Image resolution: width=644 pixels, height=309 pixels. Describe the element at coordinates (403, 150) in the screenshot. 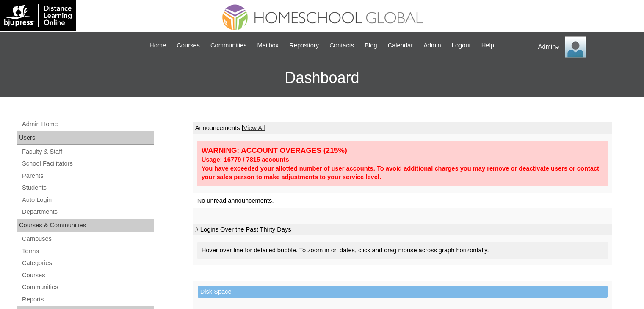

I see `div: WARNING: ACCOUNT OVERAGES (215%)` at that location.